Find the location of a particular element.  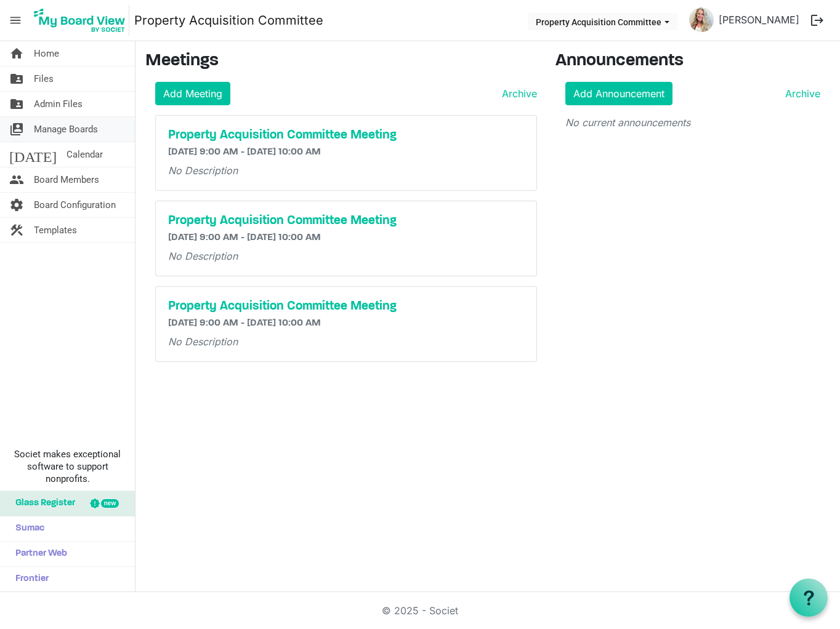

span: Glass Register is located at coordinates (42, 503).